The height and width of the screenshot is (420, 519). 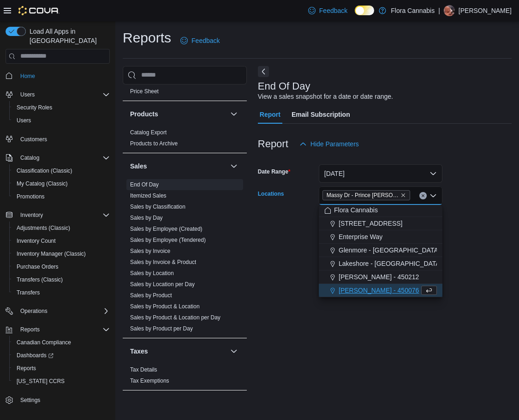 I want to click on div: Taxes, so click(x=184, y=377).